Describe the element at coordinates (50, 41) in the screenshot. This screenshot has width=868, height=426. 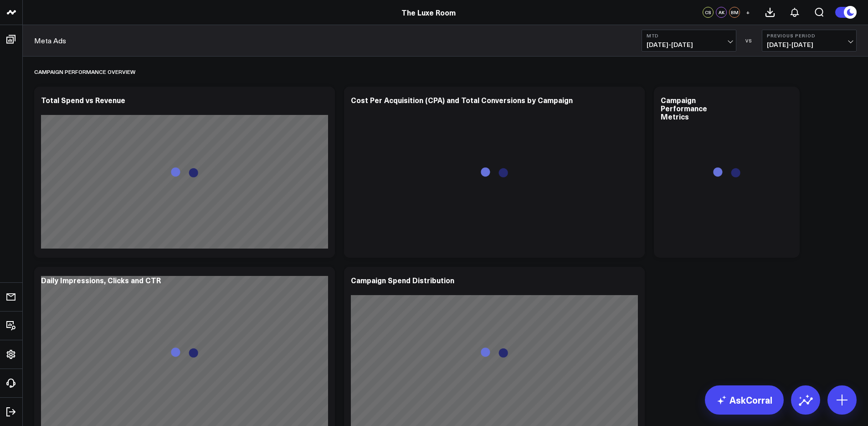
I see `a: Meta Ads` at that location.